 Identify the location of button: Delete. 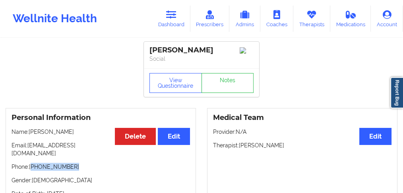
(135, 136).